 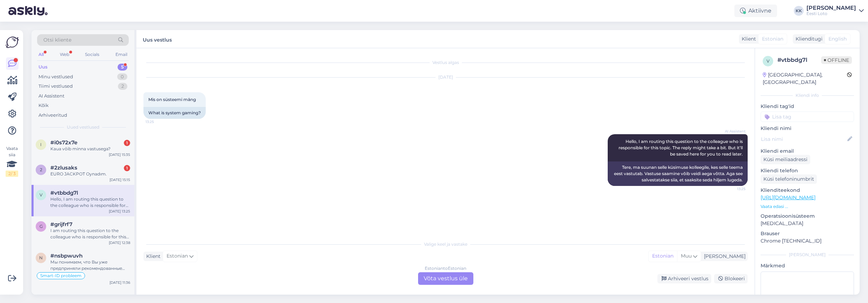 What do you see at coordinates (684, 278) in the screenshot?
I see `div: Arhiveeri vestlus` at bounding box center [684, 278].